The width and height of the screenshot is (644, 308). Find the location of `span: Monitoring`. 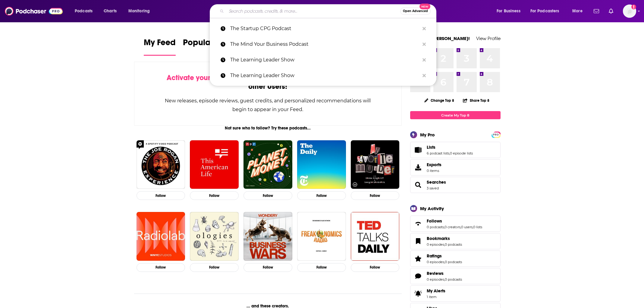

span: Monitoring is located at coordinates (139, 11).